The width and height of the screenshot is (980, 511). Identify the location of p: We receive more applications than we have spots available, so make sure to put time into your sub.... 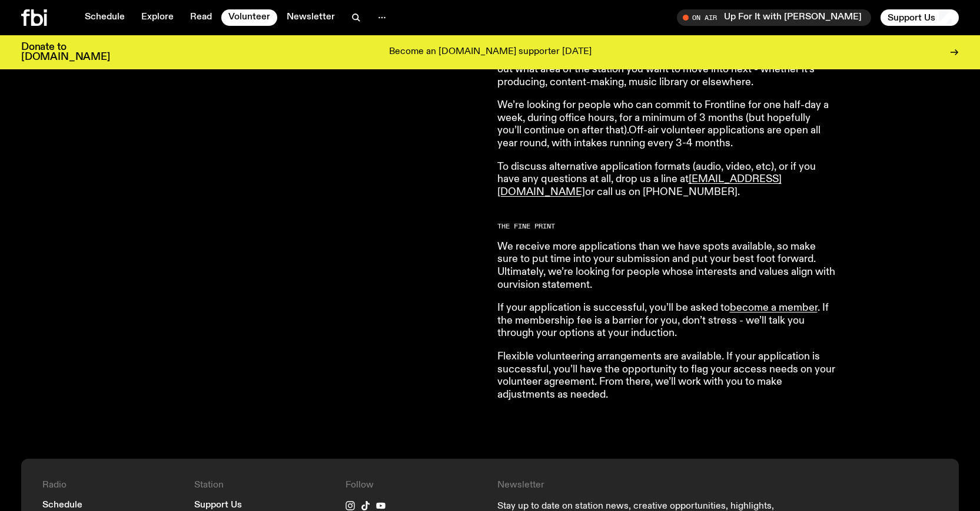
(667, 266).